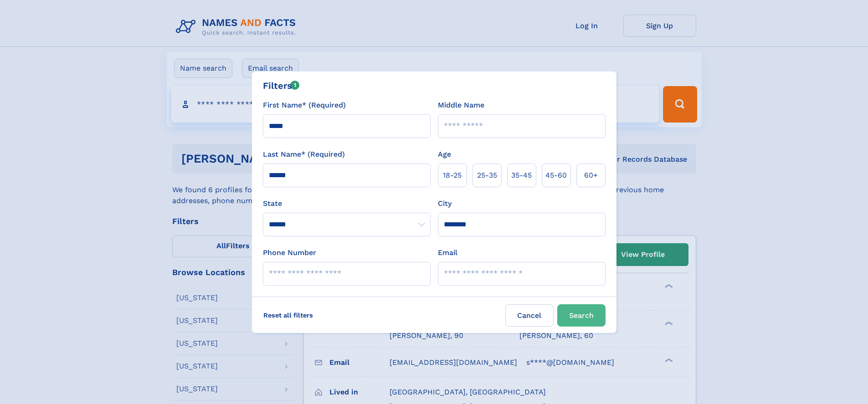 This screenshot has height=404, width=868. Describe the element at coordinates (521, 175) in the screenshot. I see `span: 35‑45` at that location.